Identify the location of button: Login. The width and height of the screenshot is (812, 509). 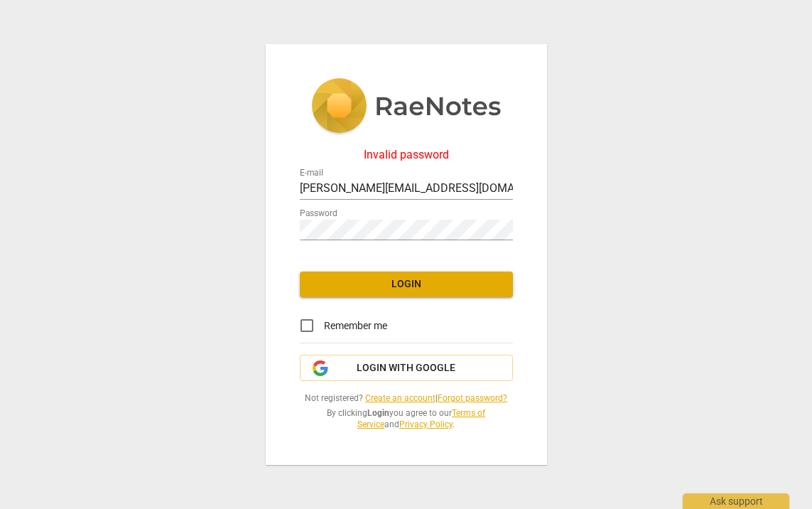
(406, 284).